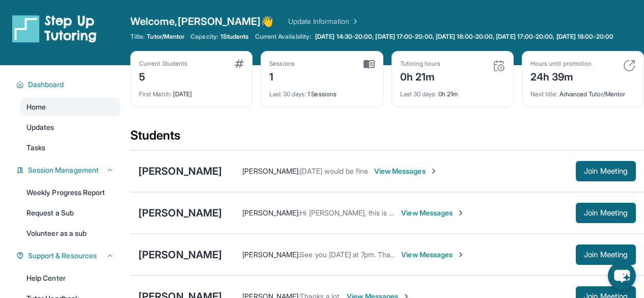  I want to click on button: Session Management, so click(69, 170).